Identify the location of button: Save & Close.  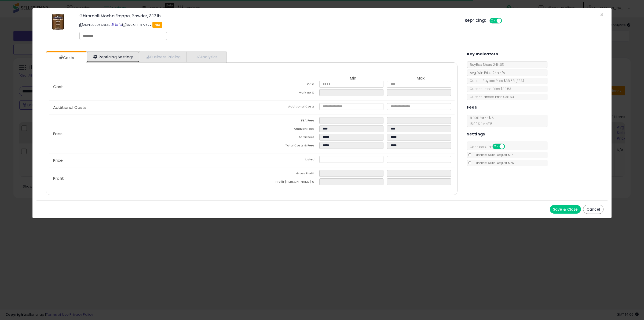
(565, 210).